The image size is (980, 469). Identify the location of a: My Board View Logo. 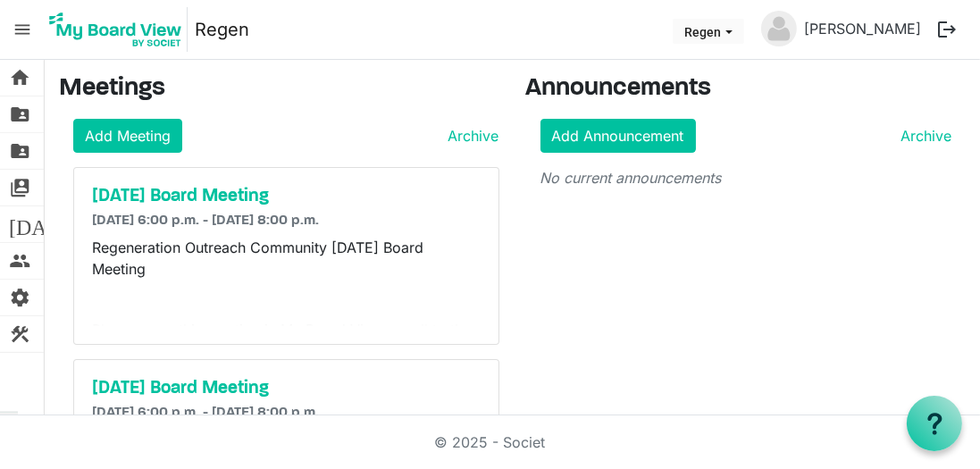
(119, 29).